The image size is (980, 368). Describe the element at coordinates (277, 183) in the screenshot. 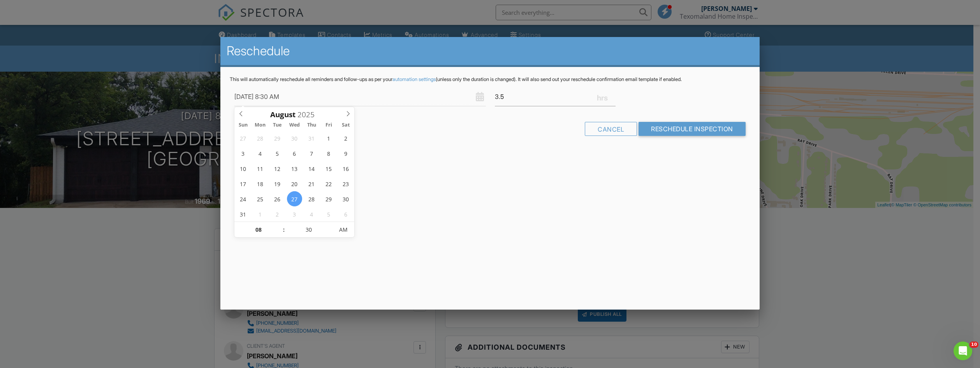

I see `span: August 19, 2025` at that location.